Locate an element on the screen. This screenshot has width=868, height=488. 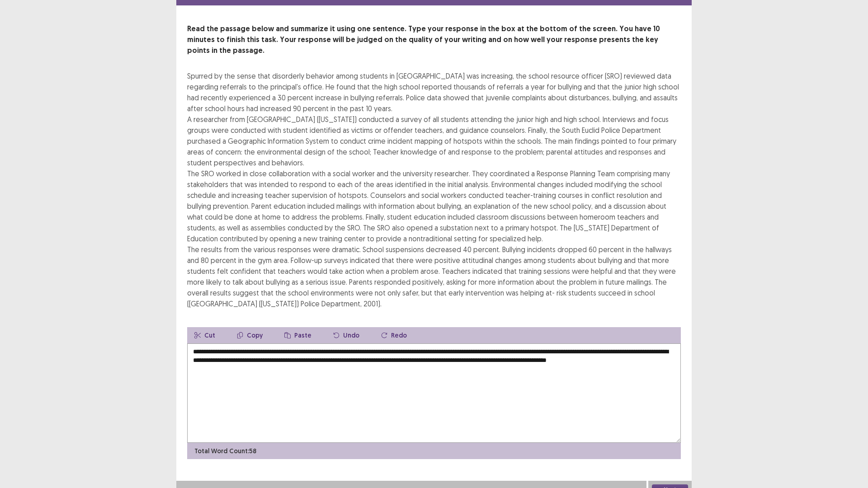
button: Paste is located at coordinates (298, 335).